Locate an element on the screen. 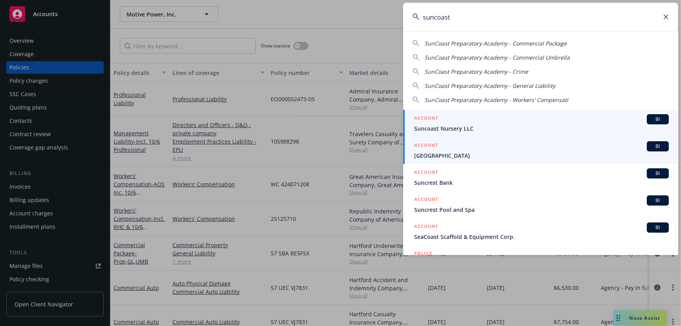 The image size is (681, 326). span: SunCoast Preparatory Academy - General Liability is located at coordinates (489, 86).